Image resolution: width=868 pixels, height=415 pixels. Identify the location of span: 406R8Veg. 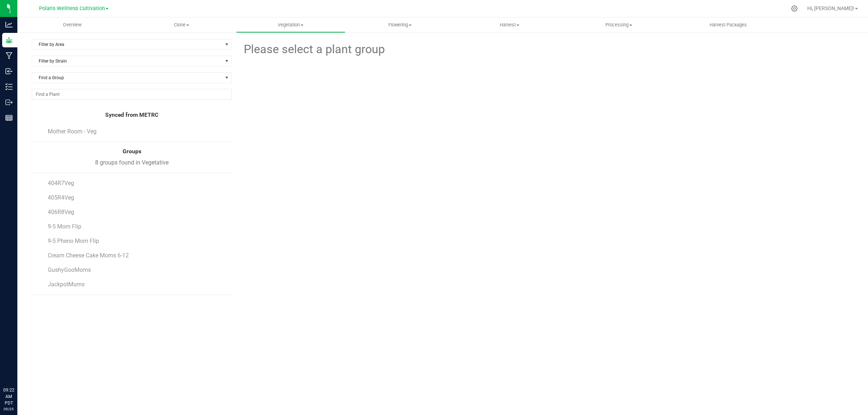
(61, 212).